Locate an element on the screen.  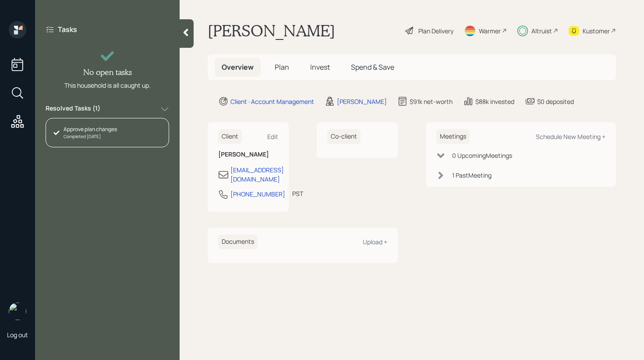
div: 0 Upcoming Meeting s is located at coordinates (482, 155).